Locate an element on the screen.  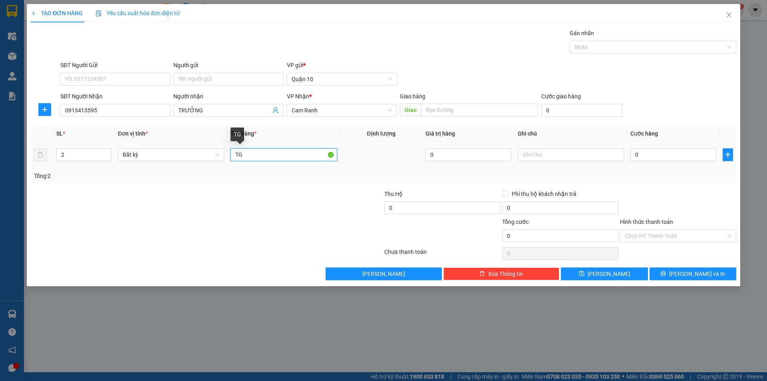
span: Bất kỳ is located at coordinates (171, 155).